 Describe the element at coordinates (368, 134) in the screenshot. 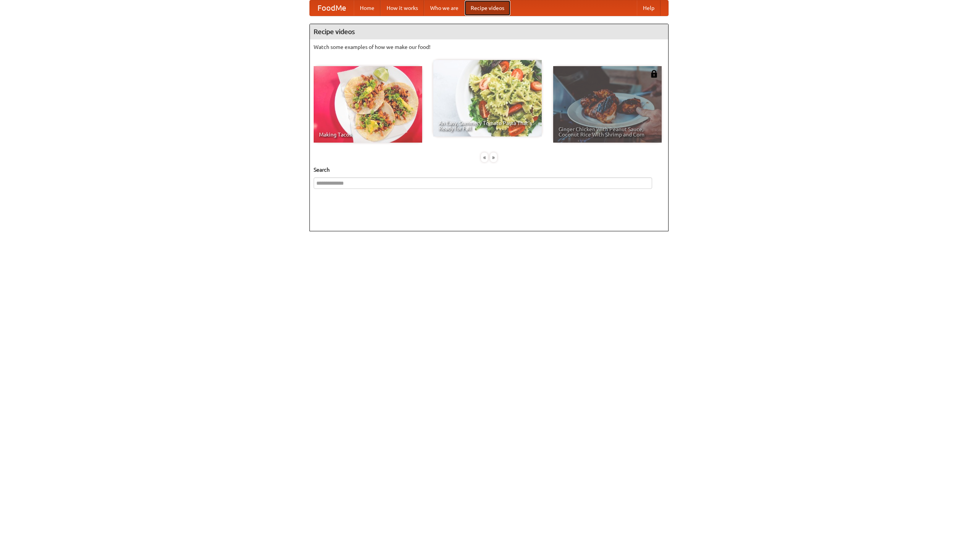

I see `span: Making Tacos` at that location.